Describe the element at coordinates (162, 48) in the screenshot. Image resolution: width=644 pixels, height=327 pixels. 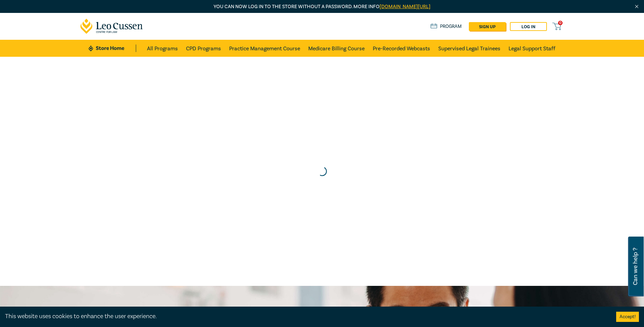
I see `a: All Programs` at that location.